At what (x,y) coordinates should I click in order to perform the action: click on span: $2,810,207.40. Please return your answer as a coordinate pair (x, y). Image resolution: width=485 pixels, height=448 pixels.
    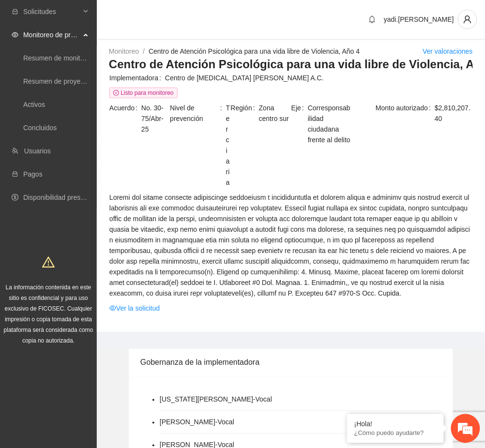
    Looking at the image, I should click on (453, 113).